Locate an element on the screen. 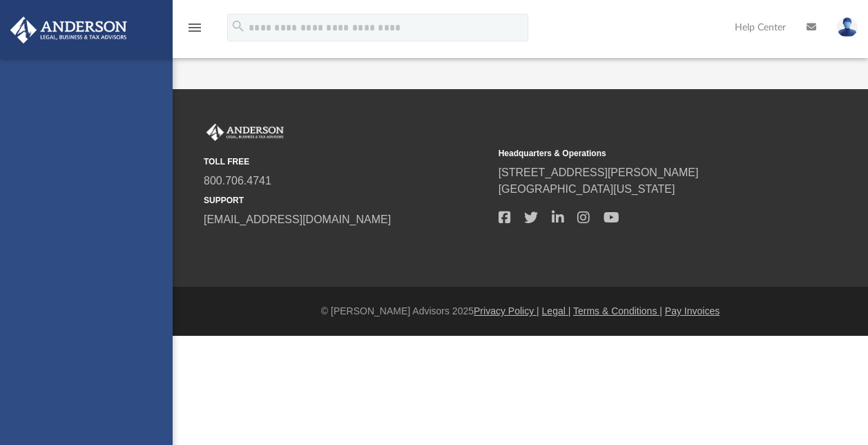  small: Headquarters & Operations is located at coordinates (641, 154).